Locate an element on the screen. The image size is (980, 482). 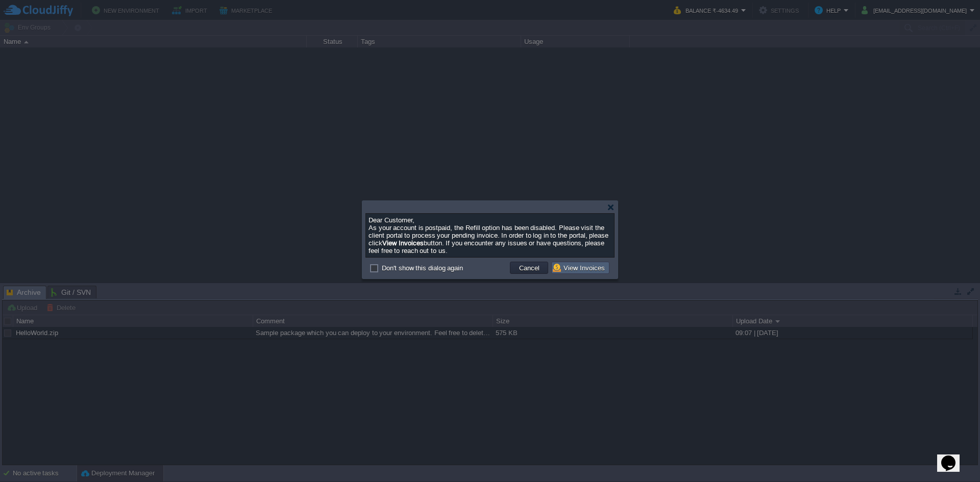
button: View Invoices is located at coordinates (580, 268).